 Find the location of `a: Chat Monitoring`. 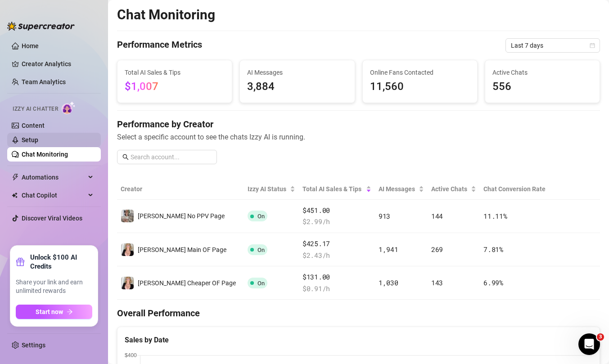

a: Chat Monitoring is located at coordinates (45, 154).